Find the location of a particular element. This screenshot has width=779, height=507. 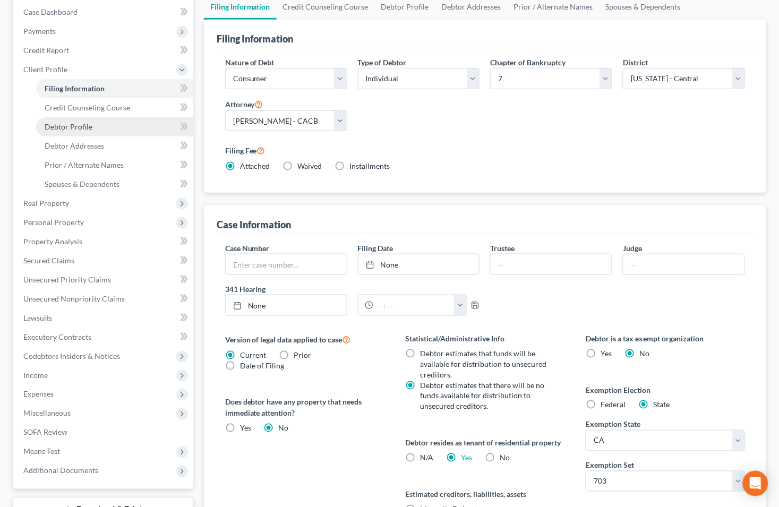

span: SOFA Review is located at coordinates (45, 432).